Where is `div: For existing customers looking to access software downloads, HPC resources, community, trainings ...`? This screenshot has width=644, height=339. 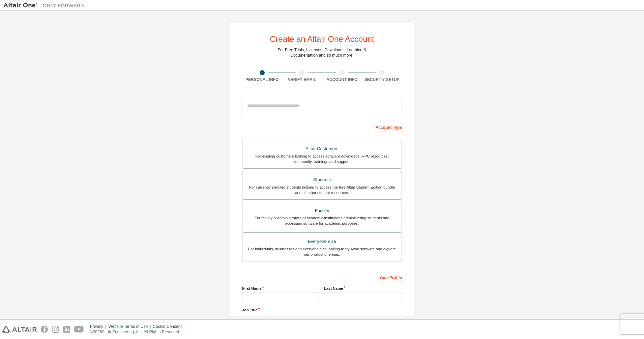
div: For existing customers looking to access software downloads, HPC resources, community, trainings ... is located at coordinates (322, 159).